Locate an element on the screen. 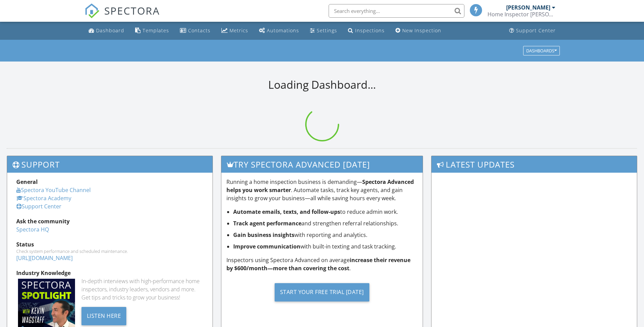 This screenshot has width=644, height=327. li: with built-in texting and task tracking. is located at coordinates (325, 246).